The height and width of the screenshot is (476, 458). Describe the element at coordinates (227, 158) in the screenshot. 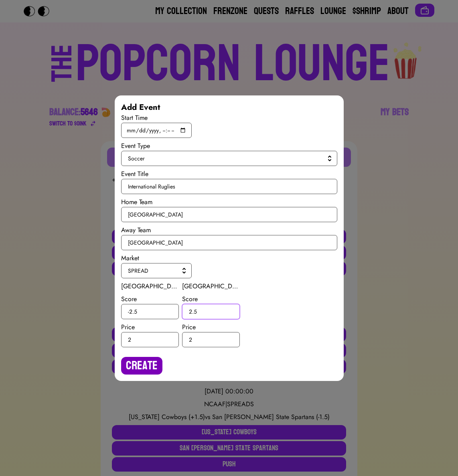

I see `span: Soccer` at that location.